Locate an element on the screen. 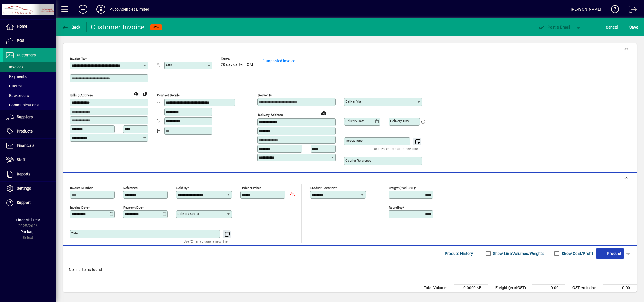 The width and height of the screenshot is (644, 302). a: Suppliers is located at coordinates (30, 117).